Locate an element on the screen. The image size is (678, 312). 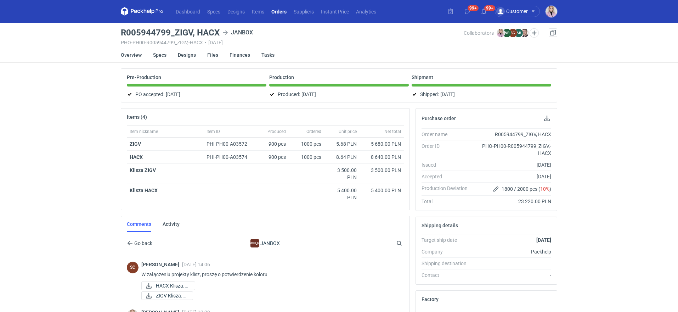
p: Shipment is located at coordinates (422, 77).